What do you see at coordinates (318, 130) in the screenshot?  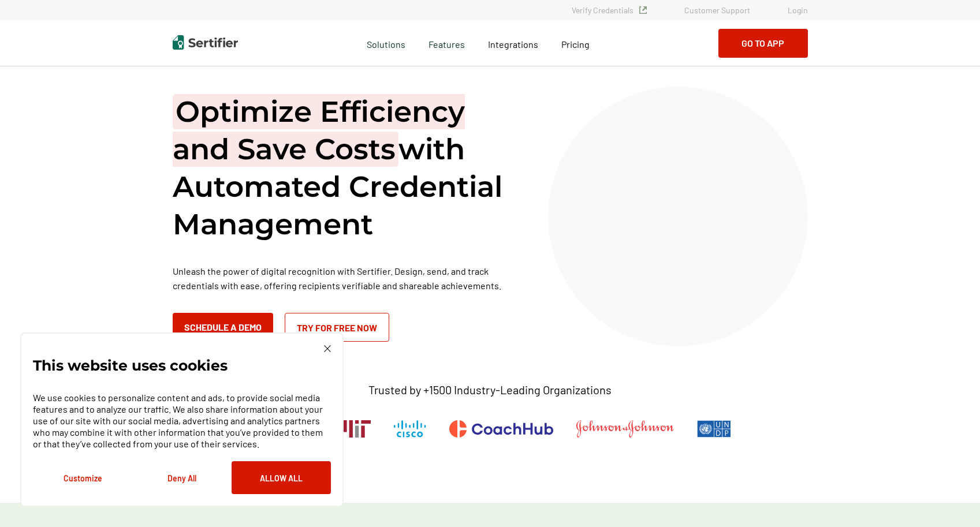 I see `span: Optimize Efficiency and Save Costs` at bounding box center [318, 130].